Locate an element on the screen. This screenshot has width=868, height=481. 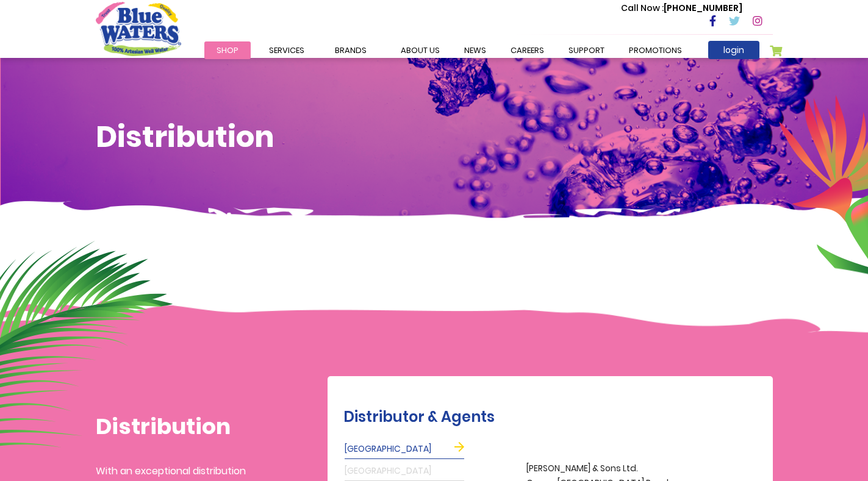
h2: Distributor & Agents is located at coordinates (555, 417).